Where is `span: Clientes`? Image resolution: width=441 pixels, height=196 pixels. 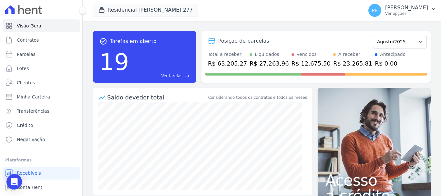
span: Clientes is located at coordinates (26, 83).